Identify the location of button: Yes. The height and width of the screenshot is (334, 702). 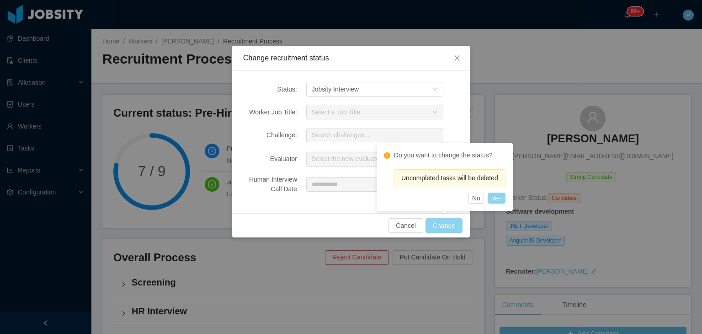
(496, 198).